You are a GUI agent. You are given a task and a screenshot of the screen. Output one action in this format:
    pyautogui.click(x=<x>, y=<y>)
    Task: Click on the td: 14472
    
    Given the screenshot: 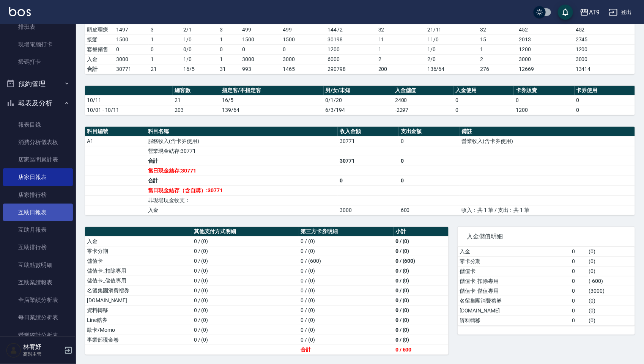 What is the action you would take?
    pyautogui.click(x=351, y=30)
    